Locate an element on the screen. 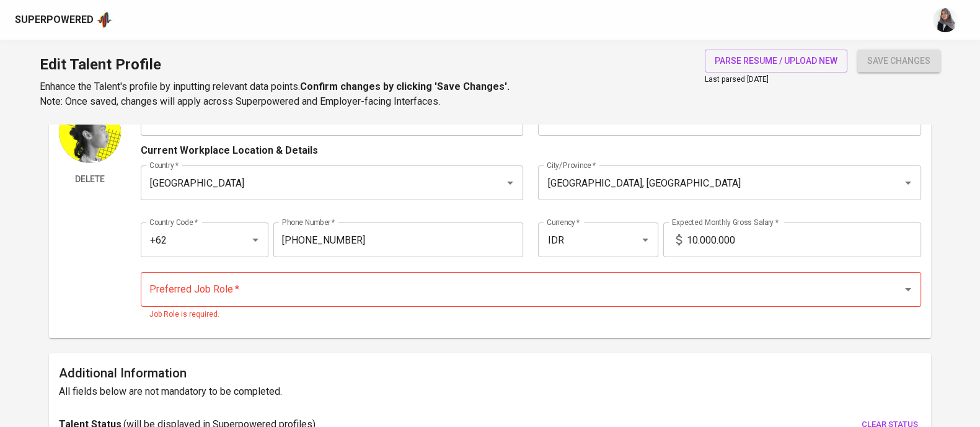 This screenshot has height=427, width=980. h6: All fields below are not mandatory to be completed. is located at coordinates (490, 392).